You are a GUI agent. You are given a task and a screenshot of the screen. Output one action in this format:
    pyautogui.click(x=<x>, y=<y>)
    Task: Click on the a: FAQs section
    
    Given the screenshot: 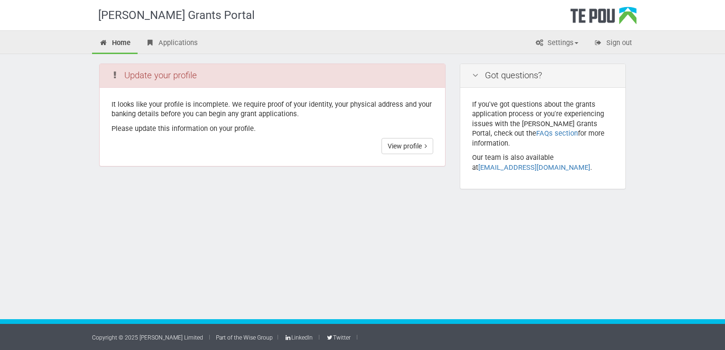 What is the action you would take?
    pyautogui.click(x=557, y=133)
    